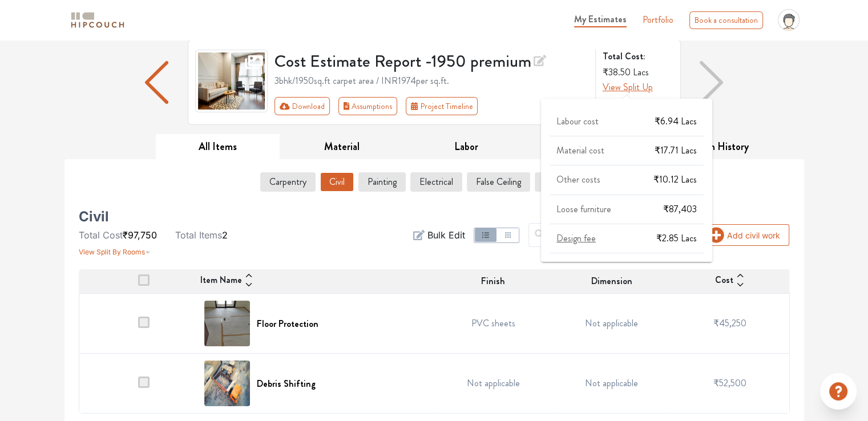 The width and height of the screenshot is (868, 421). I want to click on span: My Estimates, so click(600, 19).